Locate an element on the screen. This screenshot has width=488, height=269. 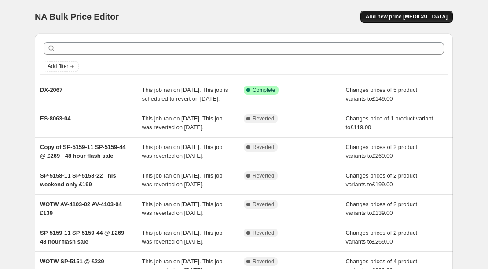
span: WOTW SP-5151 @ £239 is located at coordinates (72, 262).